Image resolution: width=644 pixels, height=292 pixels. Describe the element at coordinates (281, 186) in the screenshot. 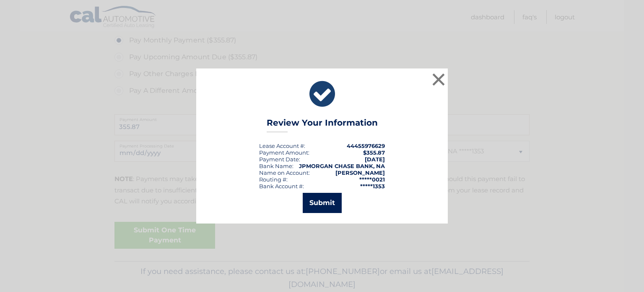

I see `div: Bank Account #:` at that location.